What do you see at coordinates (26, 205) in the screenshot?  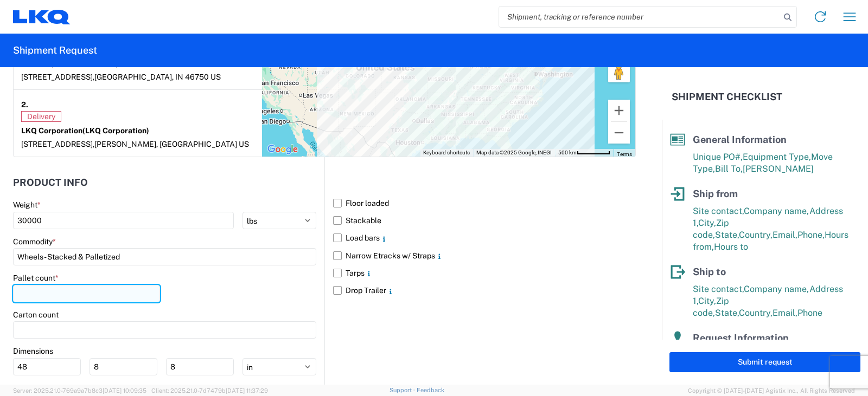 I see `label: Weight` at bounding box center [26, 205].